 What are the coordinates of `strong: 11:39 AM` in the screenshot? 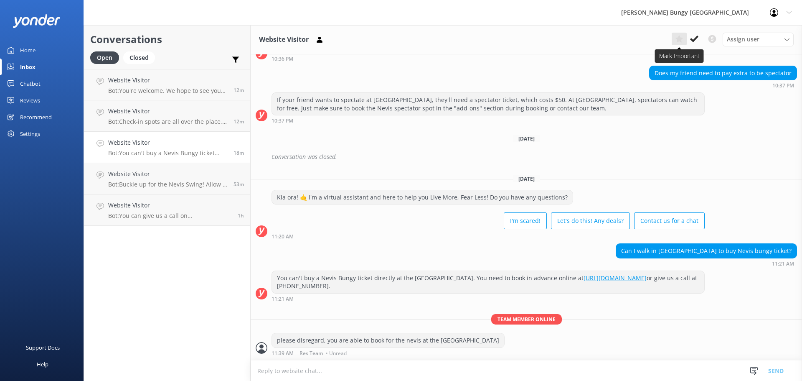 It's located at (282, 353).